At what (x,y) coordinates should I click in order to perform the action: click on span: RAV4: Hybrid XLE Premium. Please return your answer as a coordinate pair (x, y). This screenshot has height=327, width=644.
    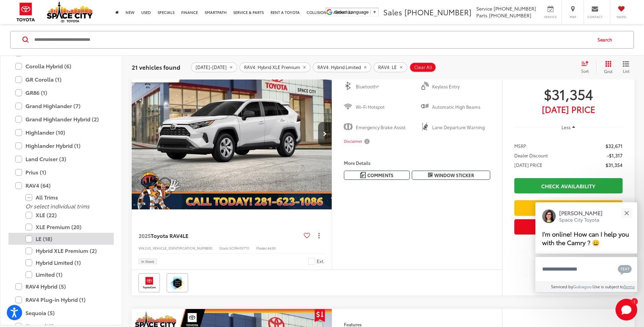
    Looking at the image, I should click on (272, 67).